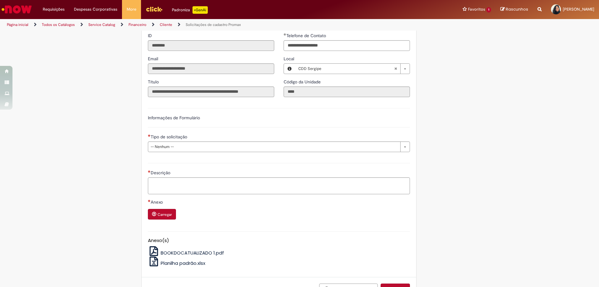  Describe the element at coordinates (514, 9) in the screenshot. I see `a: Rascunhos` at that location.